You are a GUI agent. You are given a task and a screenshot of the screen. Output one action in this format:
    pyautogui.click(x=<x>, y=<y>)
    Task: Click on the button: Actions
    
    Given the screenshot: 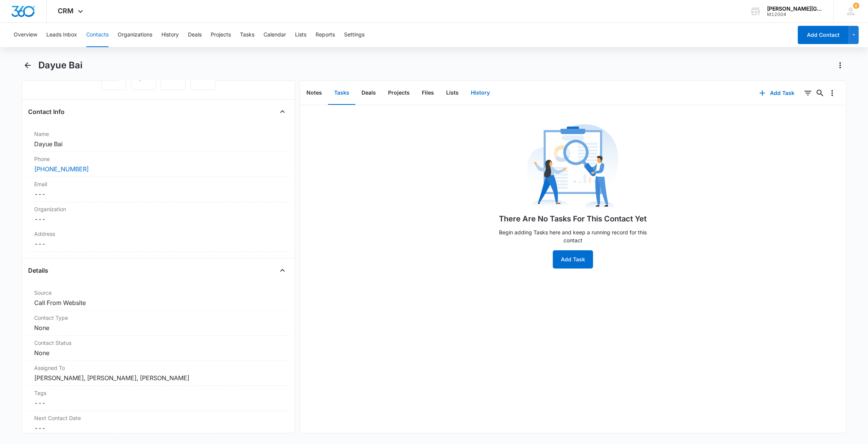 What is the action you would take?
    pyautogui.click(x=840, y=65)
    